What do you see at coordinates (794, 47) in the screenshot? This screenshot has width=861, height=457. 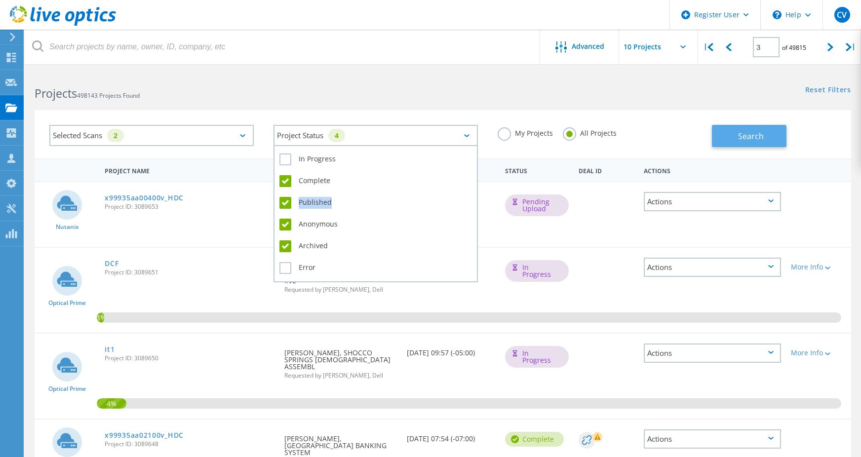 I see `span: of 49815` at bounding box center [794, 47].